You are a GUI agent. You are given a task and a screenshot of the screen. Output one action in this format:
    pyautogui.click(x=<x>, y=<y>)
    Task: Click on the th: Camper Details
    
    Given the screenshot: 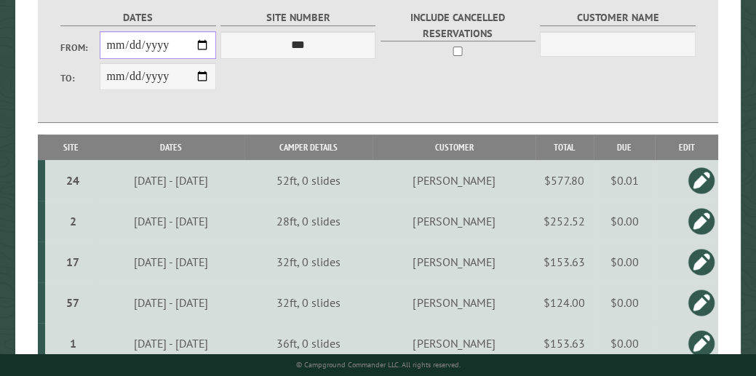 What is the action you would take?
    pyautogui.click(x=308, y=147)
    